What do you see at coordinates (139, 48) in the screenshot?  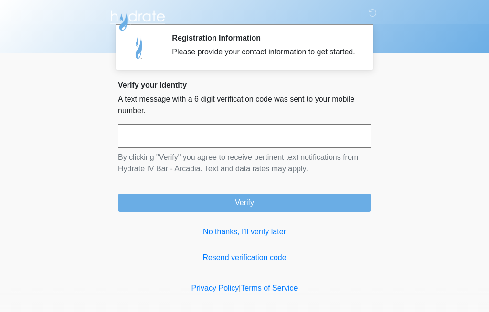 I see `img: Agent Avatar` at bounding box center [139, 48].